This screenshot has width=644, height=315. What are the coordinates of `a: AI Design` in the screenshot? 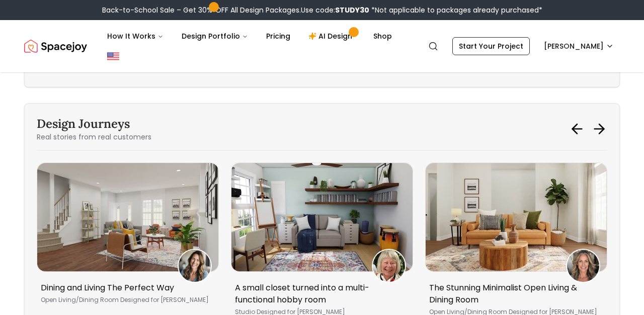 It's located at (331, 36).